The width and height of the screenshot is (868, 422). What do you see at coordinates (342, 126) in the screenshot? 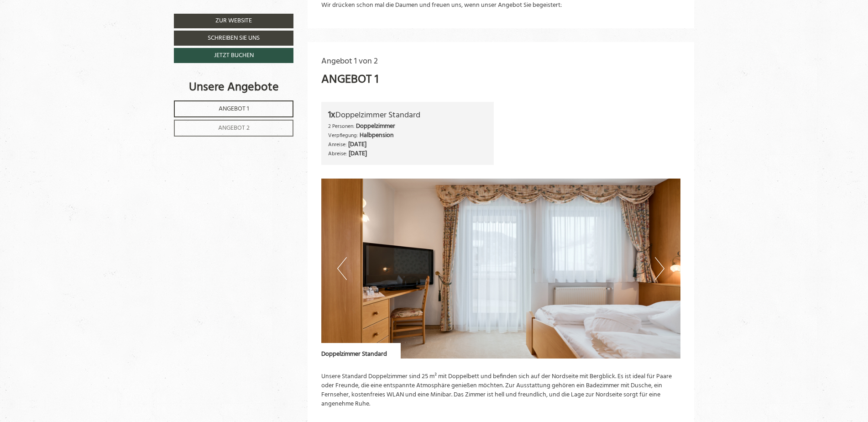
I see `small: 2 Personen:` at bounding box center [342, 126].